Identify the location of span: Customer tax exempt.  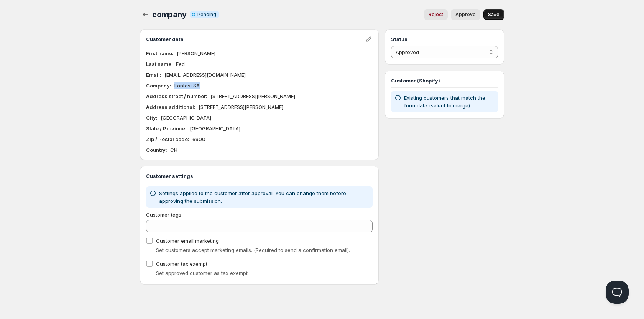
(181, 264).